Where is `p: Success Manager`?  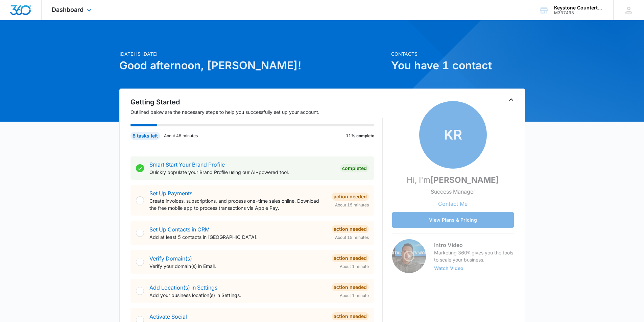 p: Success Manager is located at coordinates (453, 191).